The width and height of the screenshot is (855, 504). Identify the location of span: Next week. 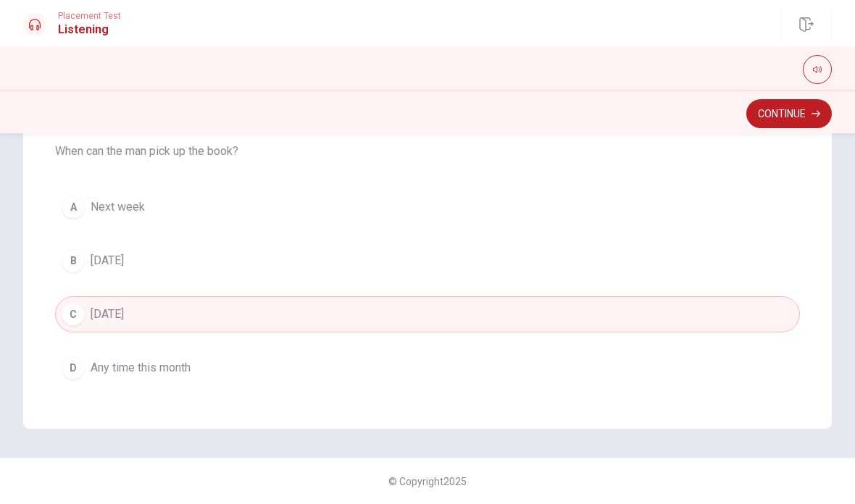
(118, 207).